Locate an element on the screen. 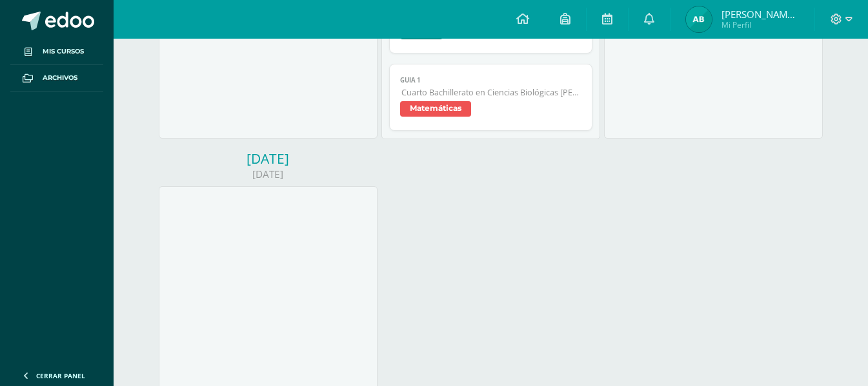 Image resolution: width=868 pixels, height=386 pixels. span: Matemáticas is located at coordinates (436, 109).